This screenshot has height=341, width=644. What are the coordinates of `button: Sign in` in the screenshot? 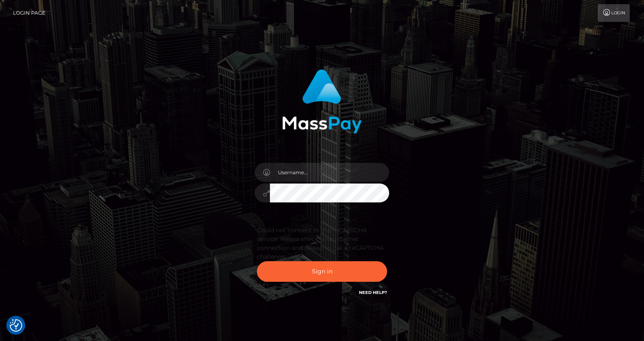 It's located at (322, 272).